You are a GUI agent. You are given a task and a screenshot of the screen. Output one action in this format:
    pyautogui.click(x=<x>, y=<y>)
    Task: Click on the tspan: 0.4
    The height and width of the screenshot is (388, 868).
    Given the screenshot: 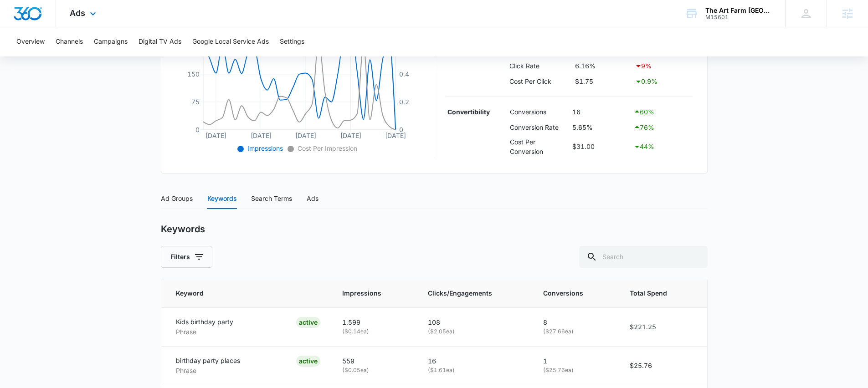 What is the action you would take?
    pyautogui.click(x=404, y=74)
    